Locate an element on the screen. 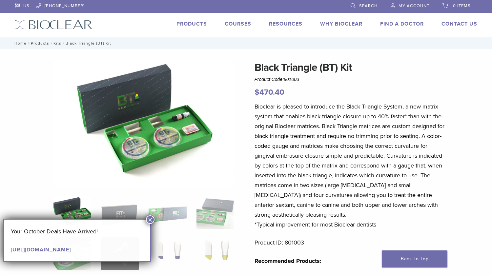  img: Black Triangle (BT) Kit - Image 4 is located at coordinates (215, 213).